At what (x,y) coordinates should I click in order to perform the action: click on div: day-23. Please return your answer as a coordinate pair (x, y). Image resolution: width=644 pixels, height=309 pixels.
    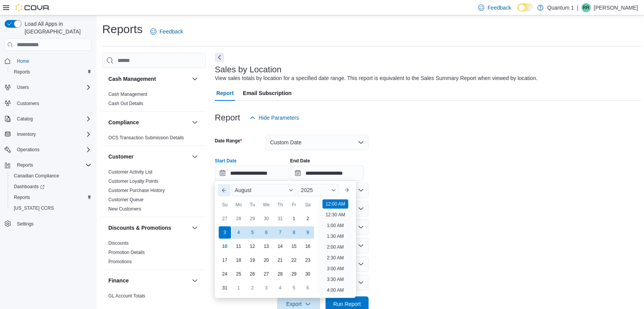
    Looking at the image, I should click on (308, 260).